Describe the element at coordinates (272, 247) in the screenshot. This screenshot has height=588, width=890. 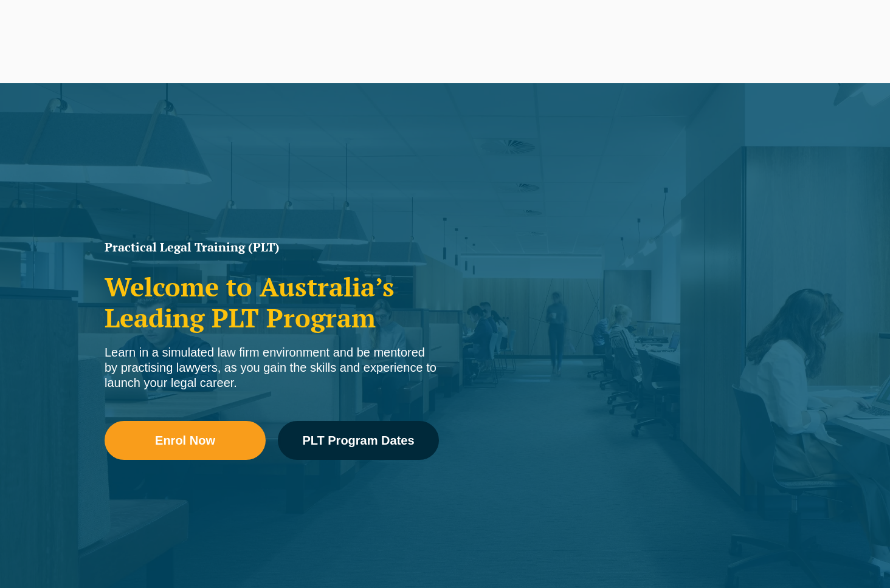
I see `h1: Practical Legal Training (PLT)` at that location.